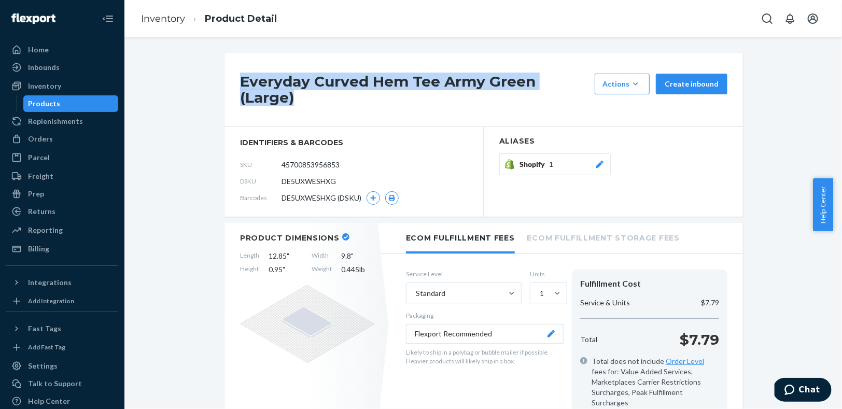  I want to click on button: Integrations, so click(62, 282).